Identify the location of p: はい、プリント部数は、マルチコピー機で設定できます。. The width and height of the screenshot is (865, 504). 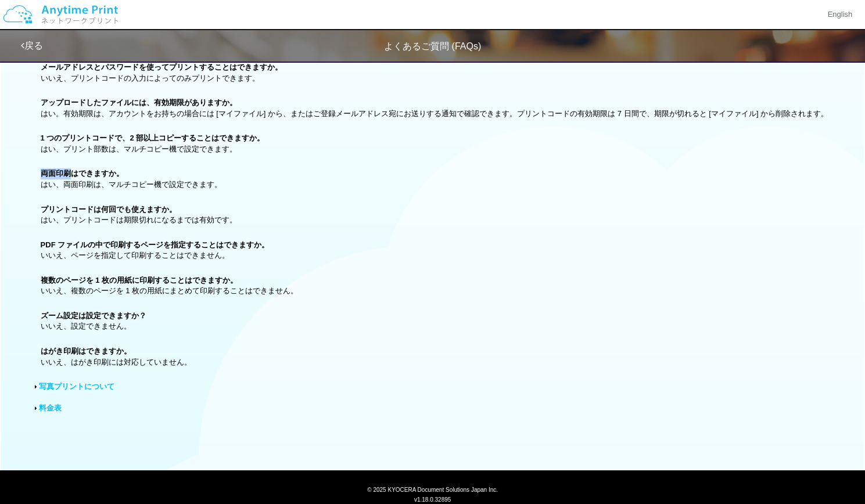
(436, 144).